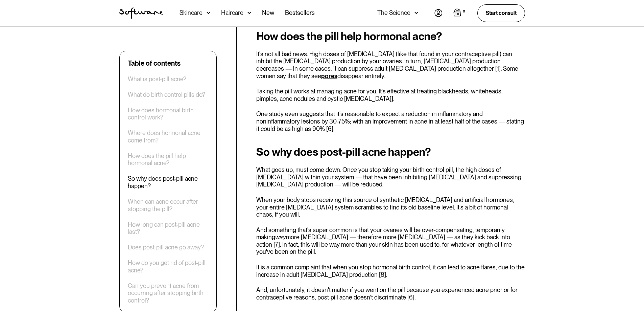  What do you see at coordinates (166, 248) in the screenshot?
I see `a: Does post-pill acne go away?` at bounding box center [166, 248].